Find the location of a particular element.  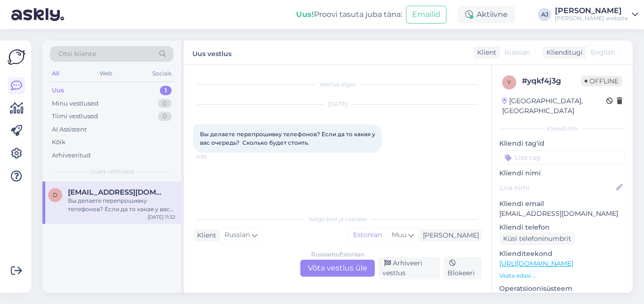

div: AI Assistent is located at coordinates (69, 130).